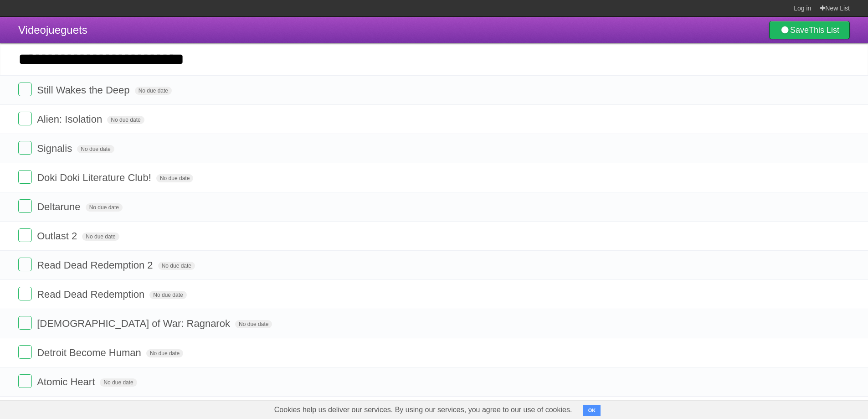  What do you see at coordinates (592, 410) in the screenshot?
I see `button: OK` at bounding box center [592, 410].